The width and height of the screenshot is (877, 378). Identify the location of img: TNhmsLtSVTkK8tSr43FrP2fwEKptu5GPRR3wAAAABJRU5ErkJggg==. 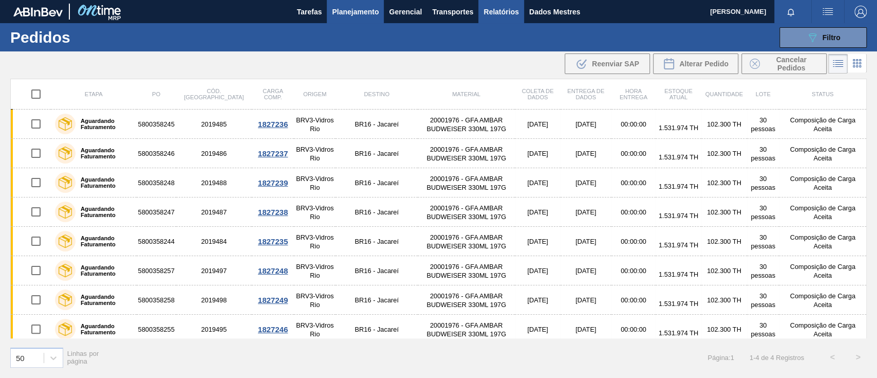
(38, 12).